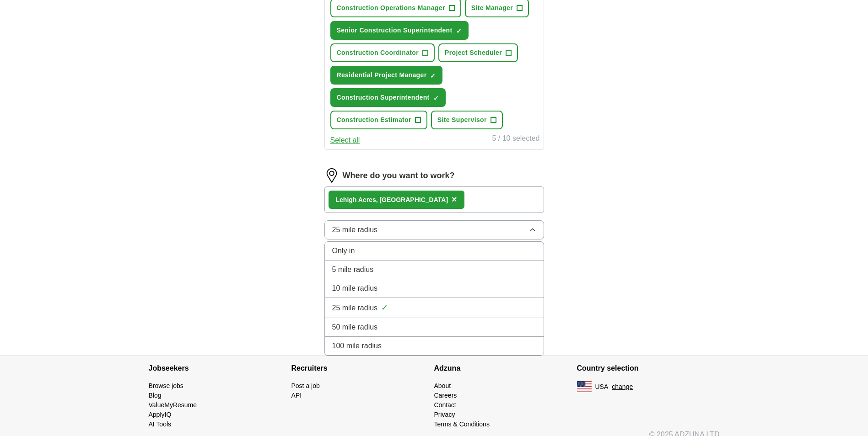 Image resolution: width=868 pixels, height=436 pixels. I want to click on span: Site Supervisor, so click(462, 120).